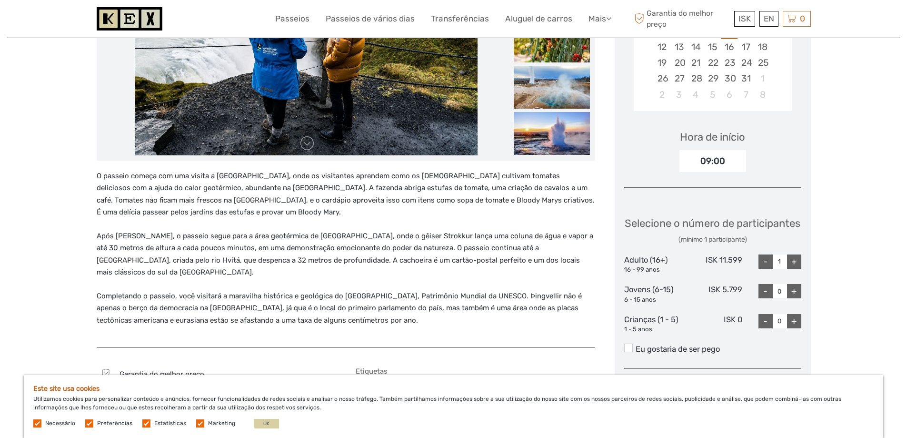  I want to click on div: Escolha quarta-feira, 5 de novembro de 2025, so click(712, 94).